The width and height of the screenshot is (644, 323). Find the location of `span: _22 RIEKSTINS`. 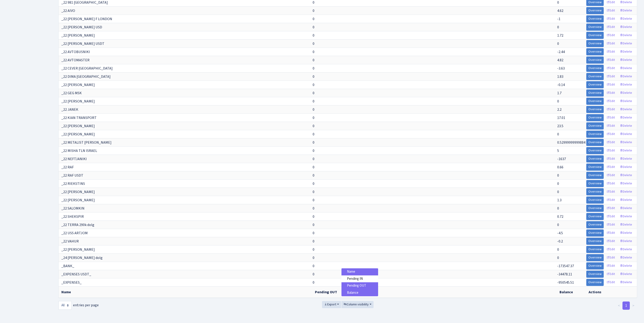

span: _22 RIEKSTINS is located at coordinates (73, 184).